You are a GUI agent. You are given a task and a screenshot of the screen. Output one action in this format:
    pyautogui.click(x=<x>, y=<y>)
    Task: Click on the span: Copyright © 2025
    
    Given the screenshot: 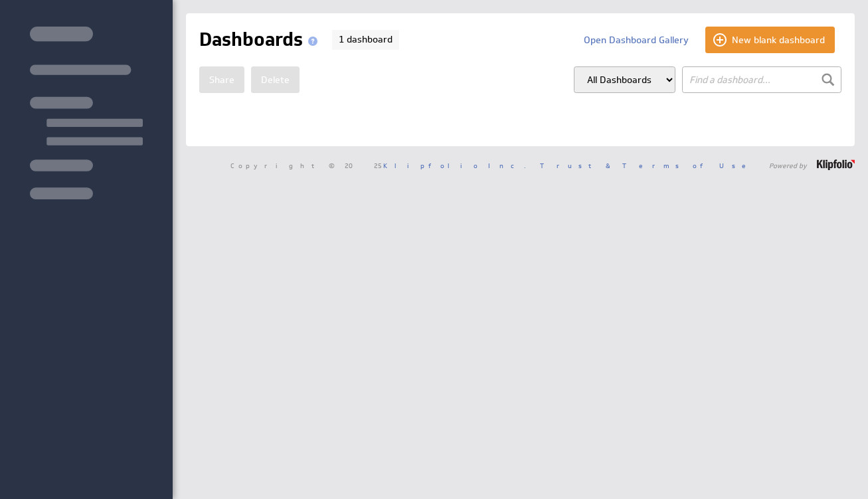 What is the action you would take?
    pyautogui.click(x=378, y=165)
    